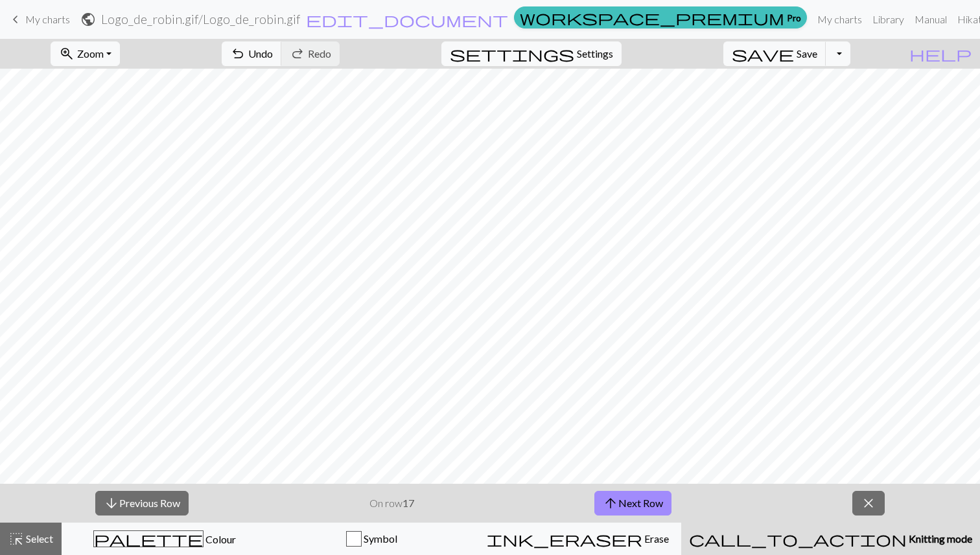 The height and width of the screenshot is (555, 980). I want to click on i: Settings, so click(512, 54).